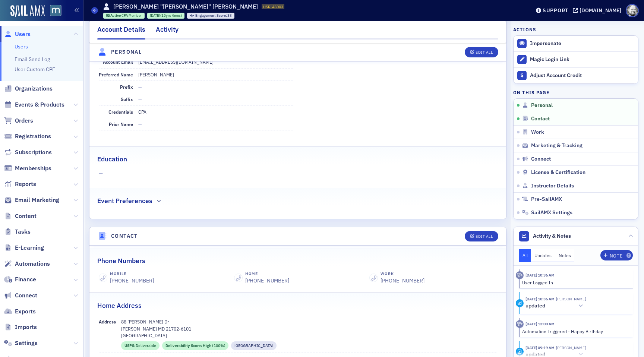 This screenshot has height=357, width=644. What do you see at coordinates (24, 248) in the screenshot?
I see `a: E-Learning` at bounding box center [24, 248].